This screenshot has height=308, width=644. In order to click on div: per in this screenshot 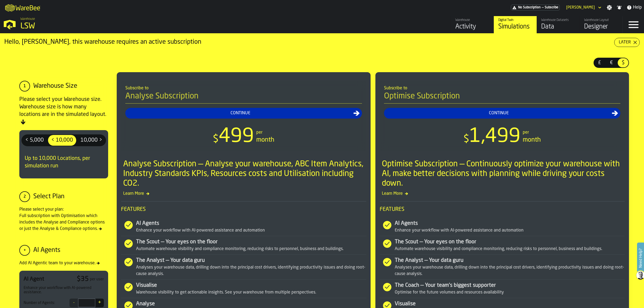, I will do `click(259, 132)`.